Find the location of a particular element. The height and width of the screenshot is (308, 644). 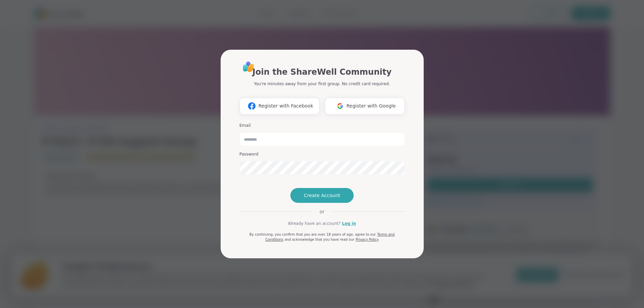

span: or is located at coordinates (322, 212).